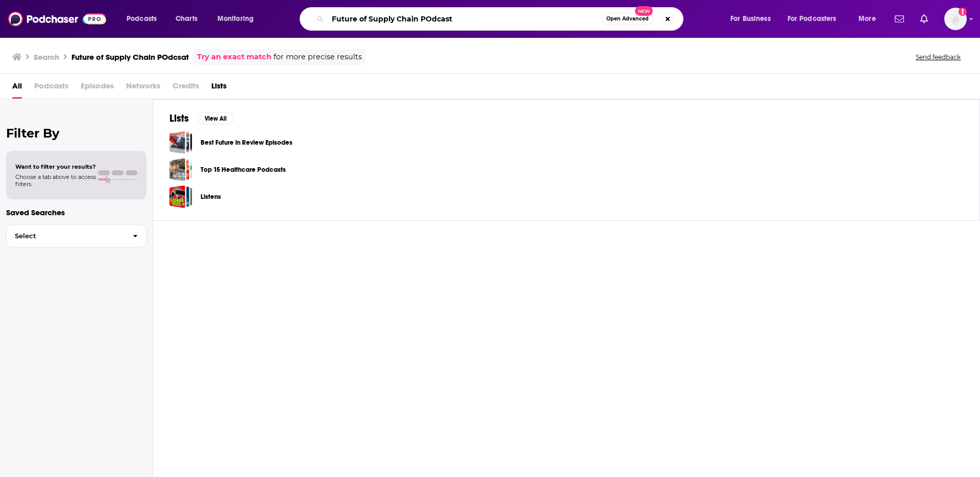  I want to click on a: ListsView All, so click(202, 118).